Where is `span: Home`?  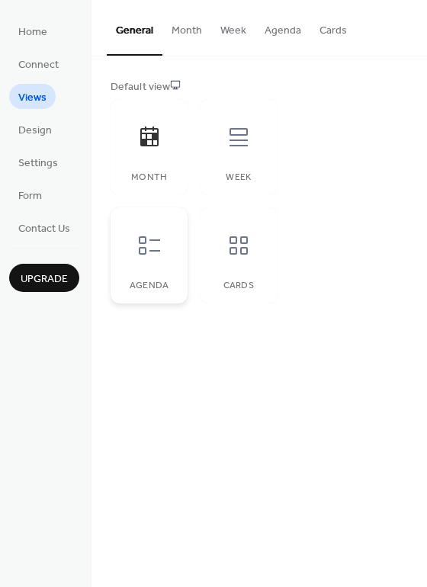 span: Home is located at coordinates (33, 32).